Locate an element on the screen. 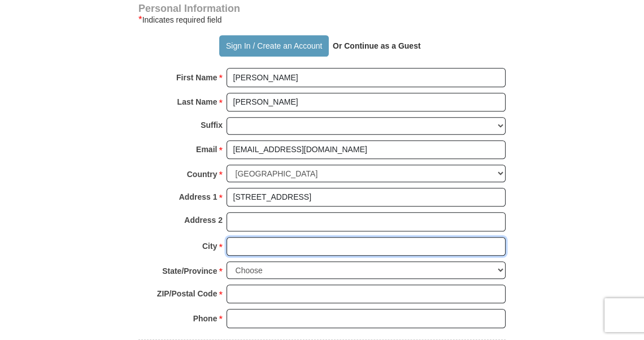 The width and height of the screenshot is (644, 340). strong: Phone is located at coordinates (205, 318).